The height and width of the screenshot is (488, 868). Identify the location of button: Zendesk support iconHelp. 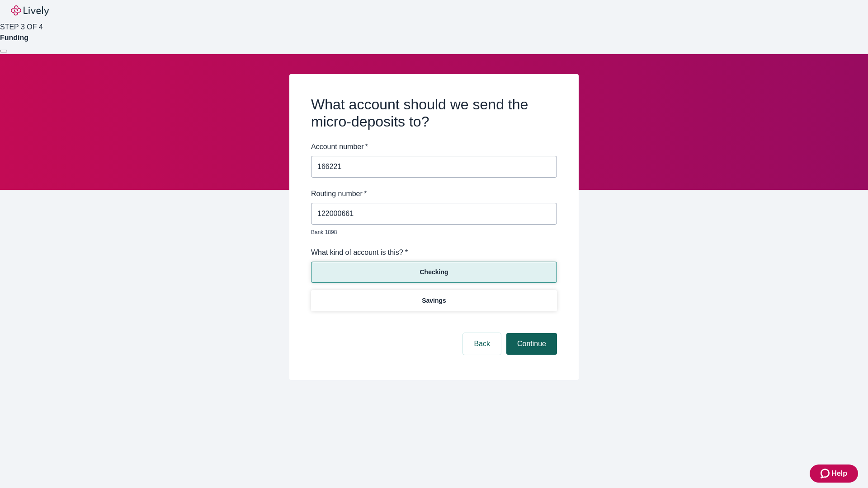
(834, 474).